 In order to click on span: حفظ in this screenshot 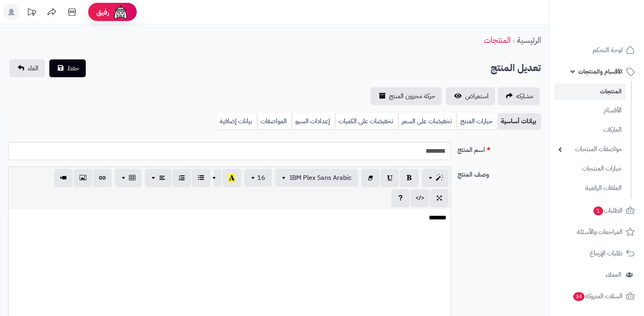, I will do `click(73, 68)`.